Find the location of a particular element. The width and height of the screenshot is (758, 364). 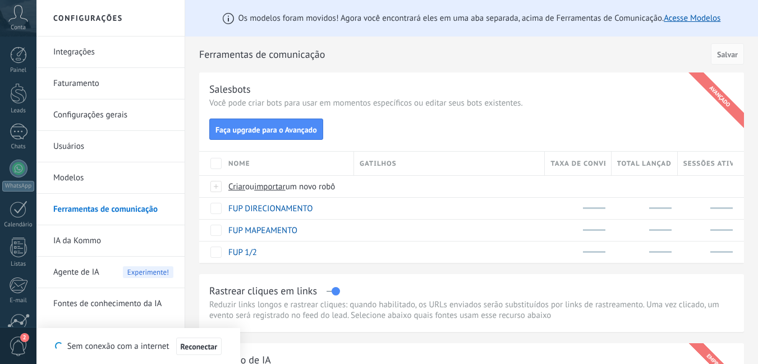

a: Faturamento is located at coordinates (113, 84).